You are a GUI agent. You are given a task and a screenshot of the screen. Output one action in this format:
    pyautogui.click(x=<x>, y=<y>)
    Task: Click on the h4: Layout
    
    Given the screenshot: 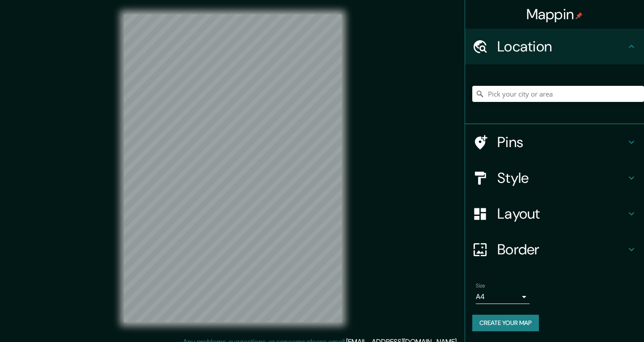 What is the action you would take?
    pyautogui.click(x=562, y=213)
    